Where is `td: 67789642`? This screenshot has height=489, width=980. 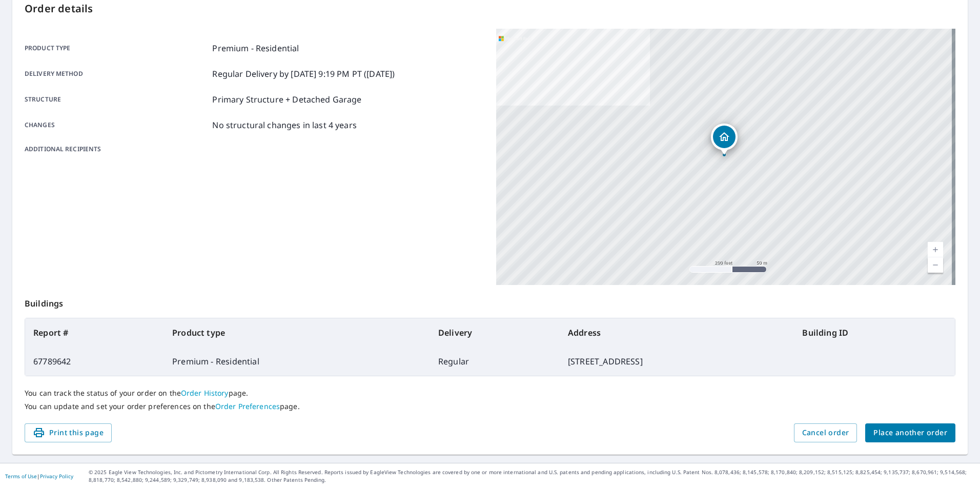 td: 67789642 is located at coordinates (94, 362).